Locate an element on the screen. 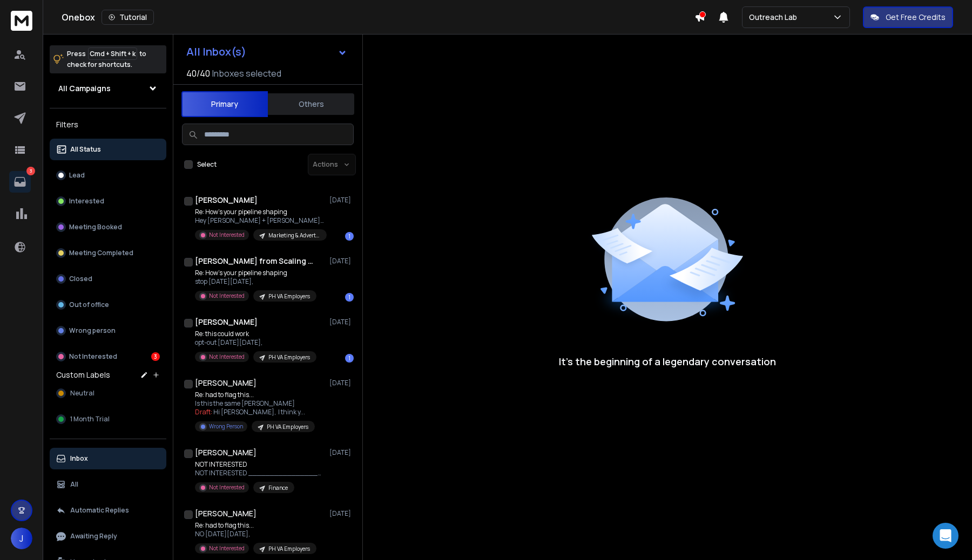 The width and height of the screenshot is (972, 560). span: 1 Month Trial is located at coordinates (90, 419).